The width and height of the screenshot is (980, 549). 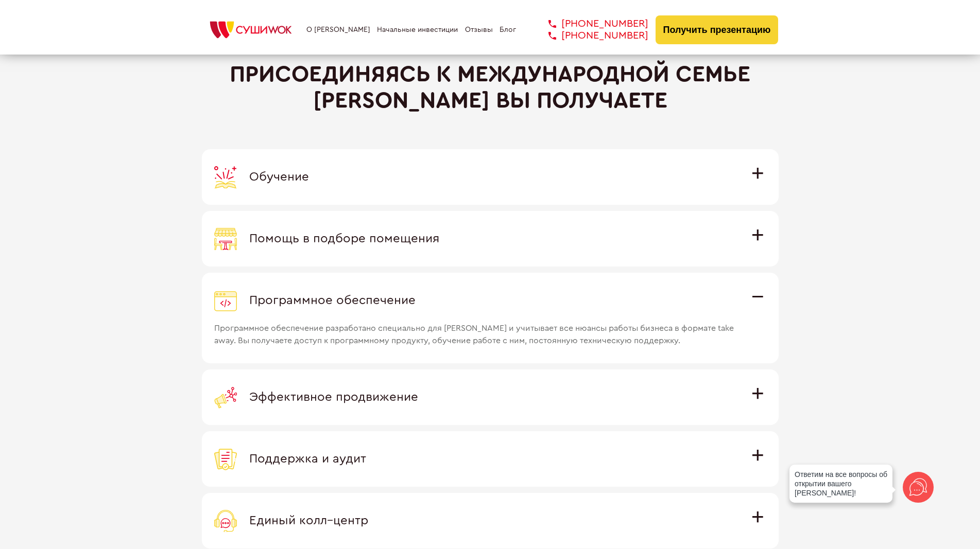 I want to click on button: Получить презентацию, so click(x=717, y=30).